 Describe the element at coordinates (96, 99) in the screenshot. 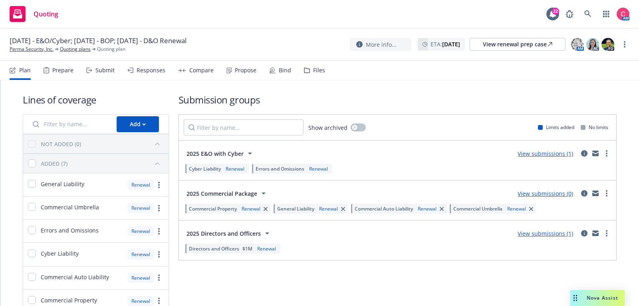

I see `h1: Lines of coverage` at that location.